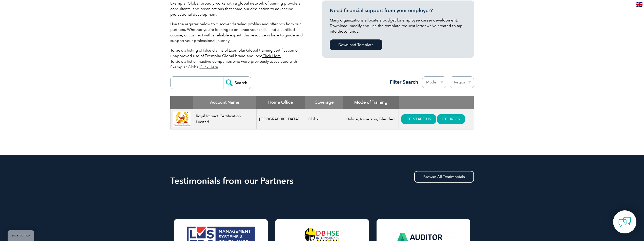 This screenshot has width=644, height=241. What do you see at coordinates (239, 9) in the screenshot?
I see `p: Exemplar Global proudly works with a global network of training providers, consultants, and organ...` at bounding box center [239, 9].